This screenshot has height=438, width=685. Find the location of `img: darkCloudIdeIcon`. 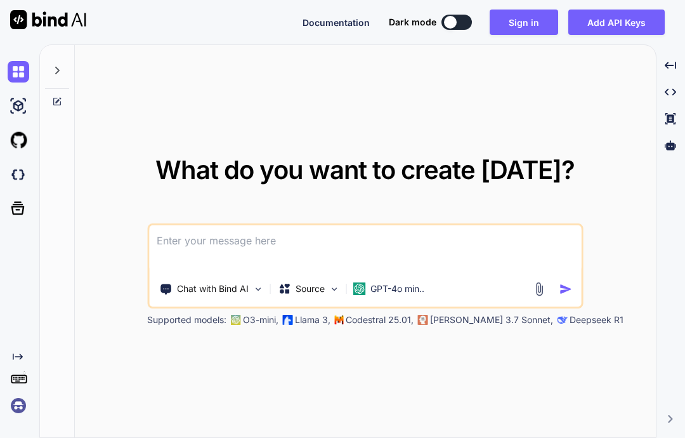

img: darkCloudIdeIcon is located at coordinates (18, 174).